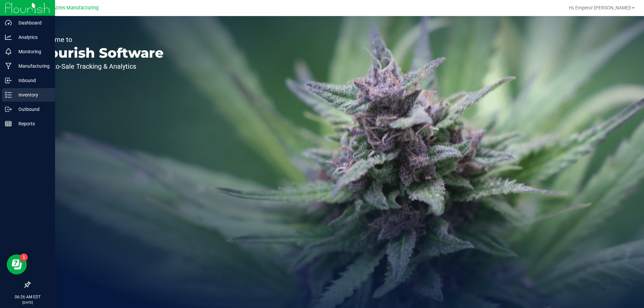  I want to click on p: Welcome to, so click(100, 39).